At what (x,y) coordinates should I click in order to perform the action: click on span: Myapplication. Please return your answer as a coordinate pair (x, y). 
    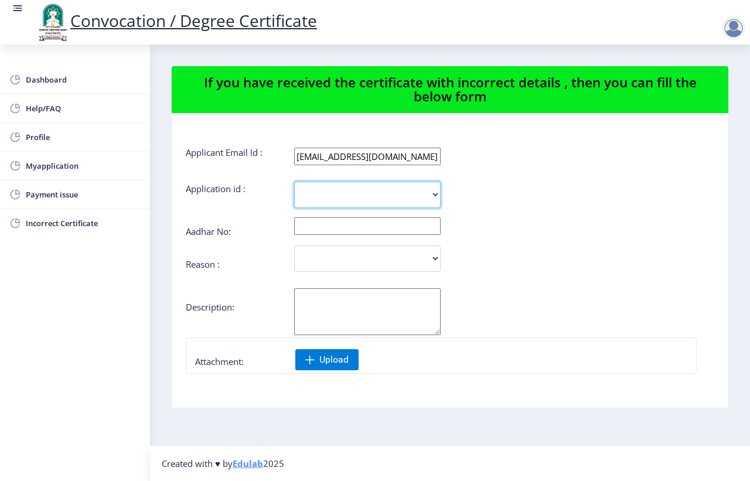
    Looking at the image, I should click on (83, 166).